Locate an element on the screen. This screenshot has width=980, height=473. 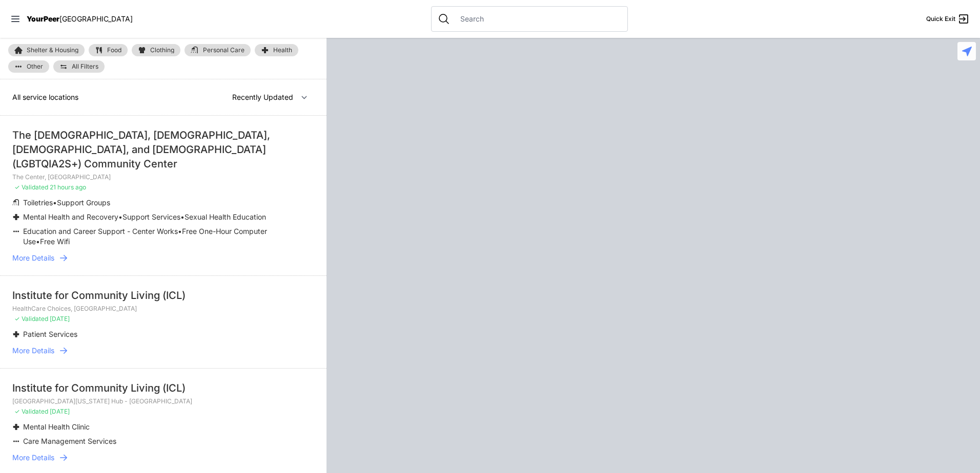
input: Search is located at coordinates (537, 19).